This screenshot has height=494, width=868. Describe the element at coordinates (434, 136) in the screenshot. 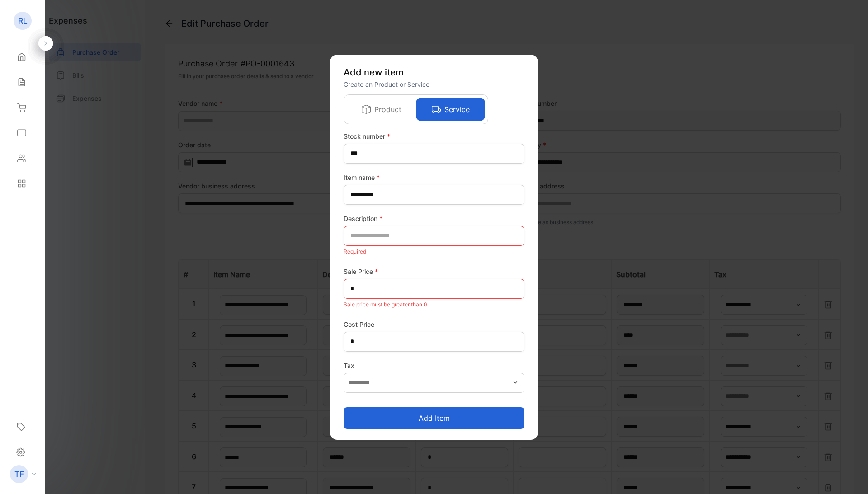

I see `label: Stock number` at that location.